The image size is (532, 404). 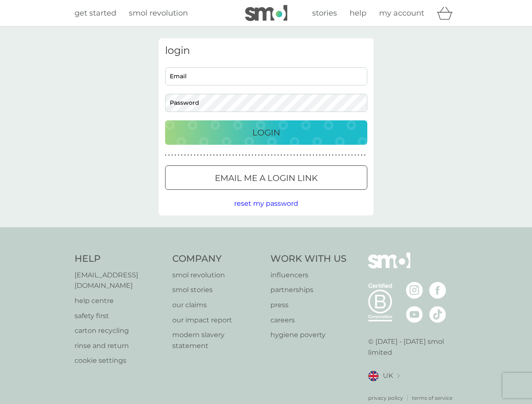 What do you see at coordinates (308, 335) in the screenshot?
I see `a: hygiene poverty` at bounding box center [308, 335].